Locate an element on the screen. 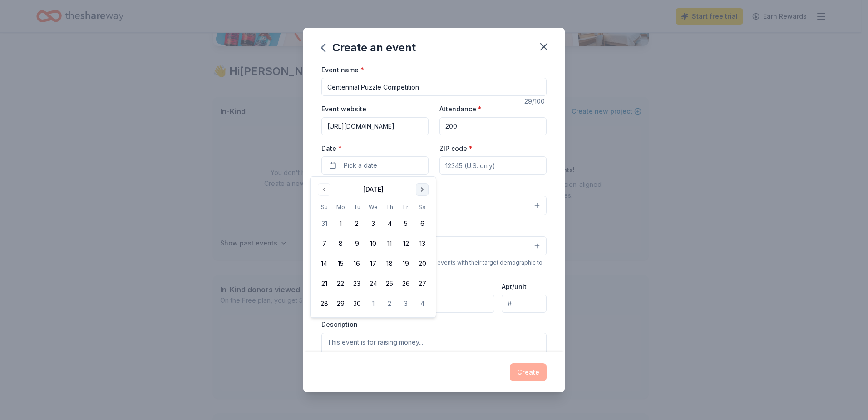 The height and width of the screenshot is (420, 868). button: Go to next month is located at coordinates (422, 189).